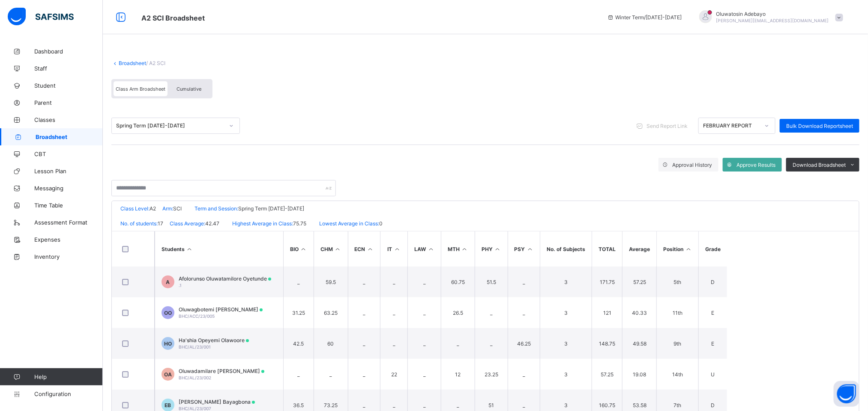 This screenshot has width=868, height=411. Describe the element at coordinates (639, 344) in the screenshot. I see `span: 49.58` at that location.